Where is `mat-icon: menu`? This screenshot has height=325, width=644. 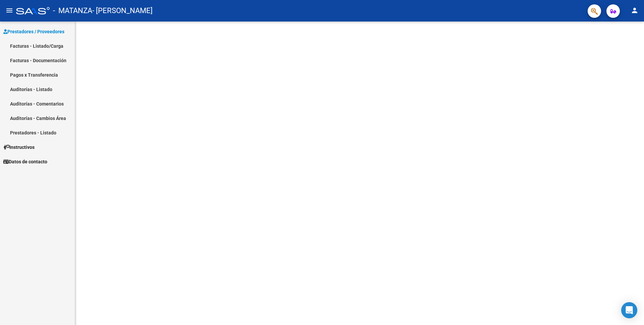
mat-icon: menu is located at coordinates (9, 10).